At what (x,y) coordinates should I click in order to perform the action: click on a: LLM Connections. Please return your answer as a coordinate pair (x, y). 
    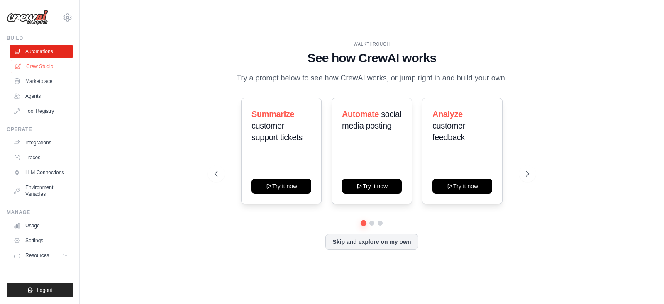
    Looking at the image, I should click on (41, 173).